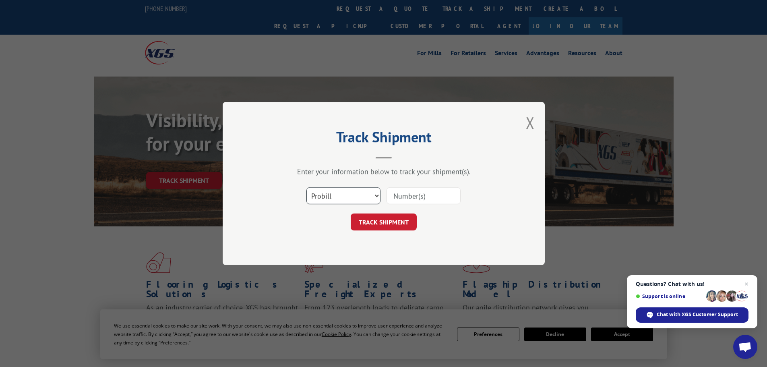 Image resolution: width=767 pixels, height=367 pixels. What do you see at coordinates (746, 284) in the screenshot?
I see `span: Close chat` at bounding box center [746, 284].